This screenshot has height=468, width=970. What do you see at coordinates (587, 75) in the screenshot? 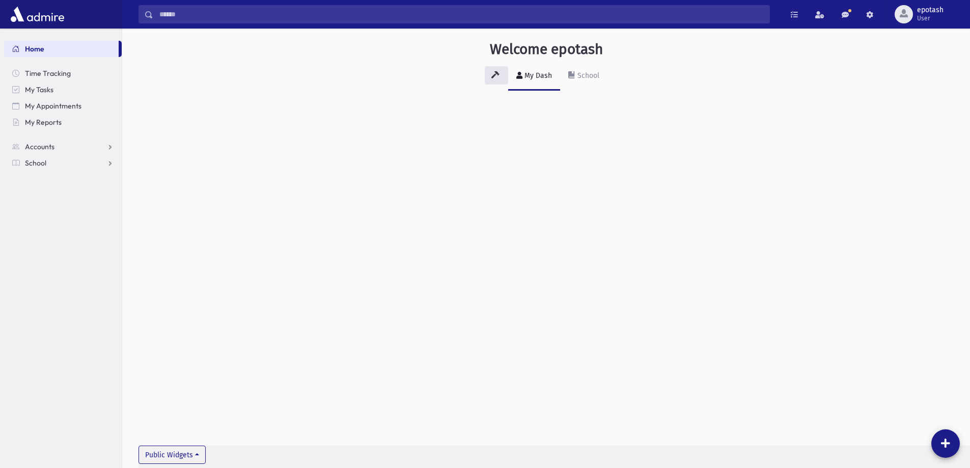
I see `div: School` at bounding box center [587, 75].